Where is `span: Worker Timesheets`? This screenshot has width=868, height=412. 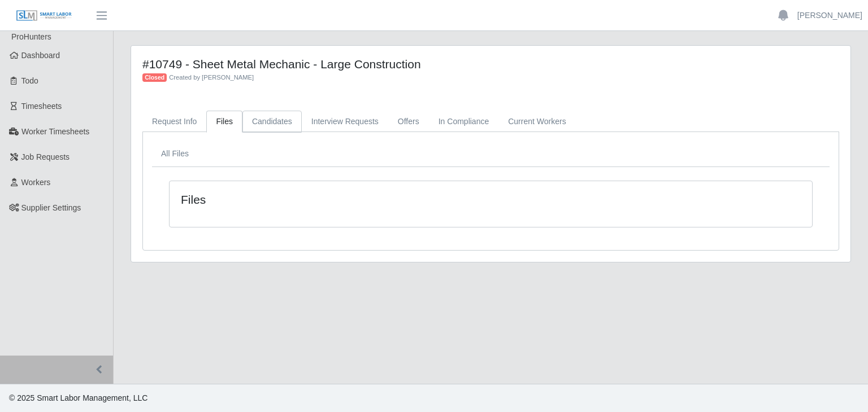 span: Worker Timesheets is located at coordinates (55, 131).